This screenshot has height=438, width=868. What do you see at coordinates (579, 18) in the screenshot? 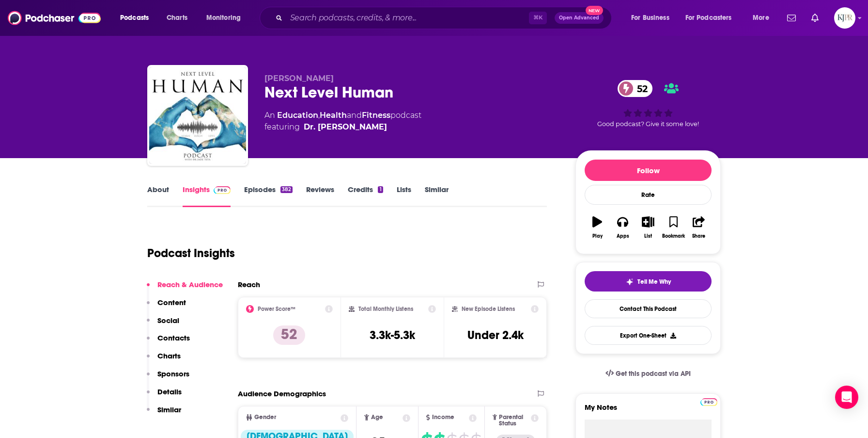
I see `span: Open Advanced` at bounding box center [579, 18].